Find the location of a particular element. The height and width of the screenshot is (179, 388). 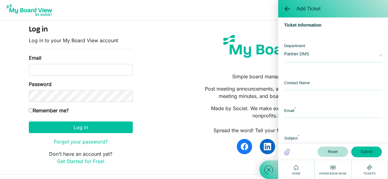

span: Ticket Information is located at coordinates (333, 25).